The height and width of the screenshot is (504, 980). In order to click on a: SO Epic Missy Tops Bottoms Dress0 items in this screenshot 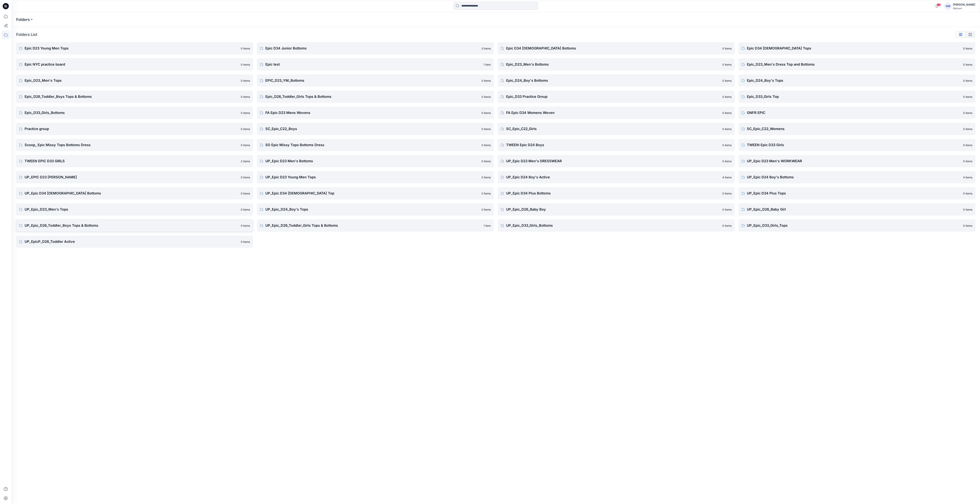, I will do `click(375, 145)`.